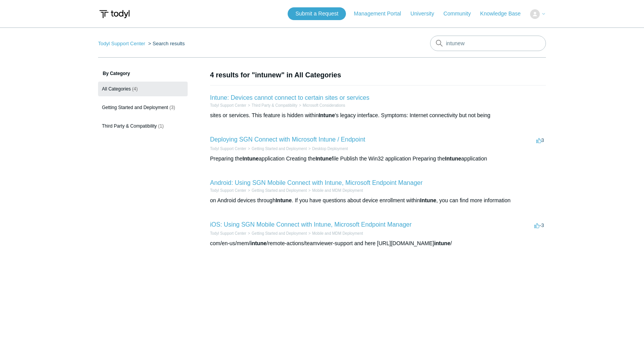  Describe the element at coordinates (311, 225) in the screenshot. I see `a: iOS: Using SGN Mobile Connect with Intune, Microsoft Endpoint Manager` at that location.